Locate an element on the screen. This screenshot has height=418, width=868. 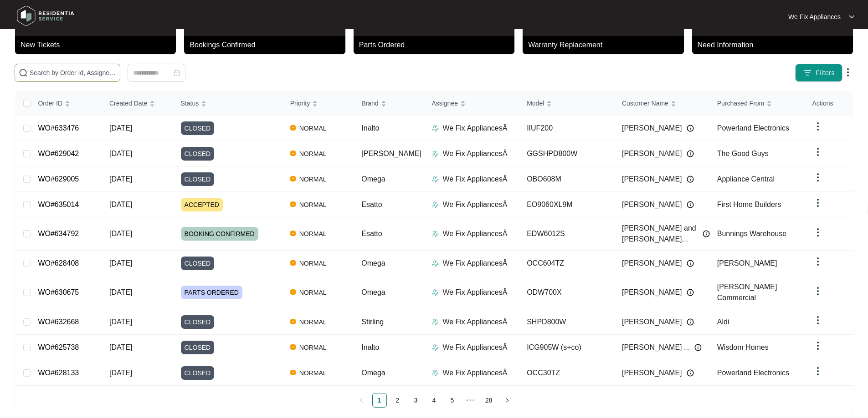
span: Powerland Electronics is located at coordinates (753, 373).